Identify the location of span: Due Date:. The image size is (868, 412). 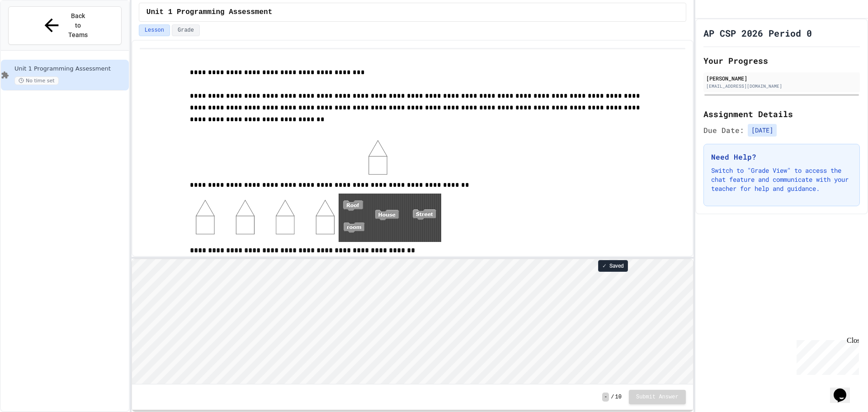
(724, 130).